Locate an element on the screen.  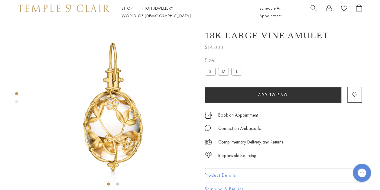
img: icon_appointment.svg is located at coordinates (208, 115).